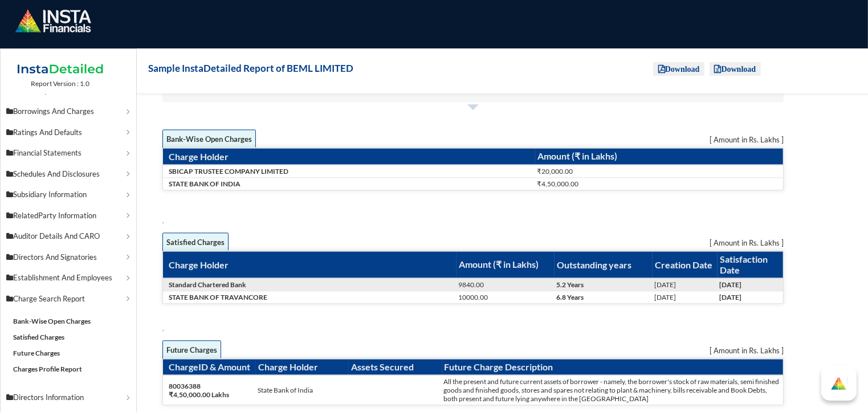 The width and height of the screenshot is (868, 412). I want to click on a: Future Charges, so click(37, 353).